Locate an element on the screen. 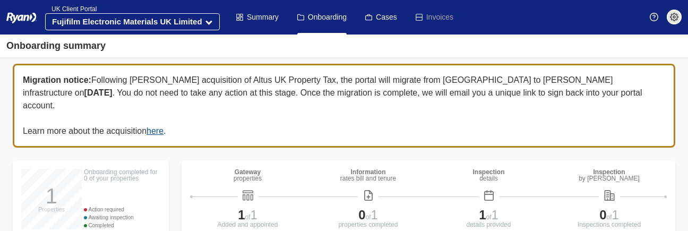 The image size is (688, 231). img: Help is located at coordinates (654, 17).